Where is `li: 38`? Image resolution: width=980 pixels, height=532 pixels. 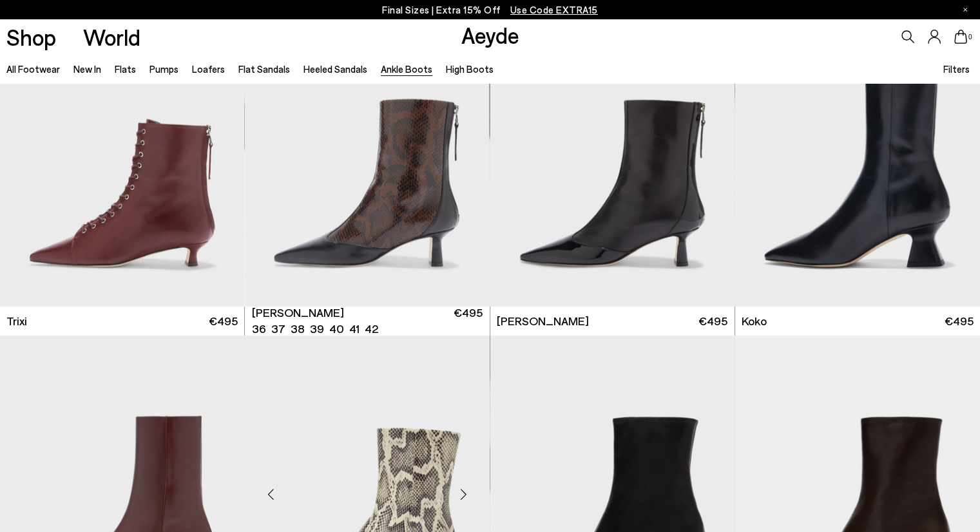 li: 38 is located at coordinates (297, 328).